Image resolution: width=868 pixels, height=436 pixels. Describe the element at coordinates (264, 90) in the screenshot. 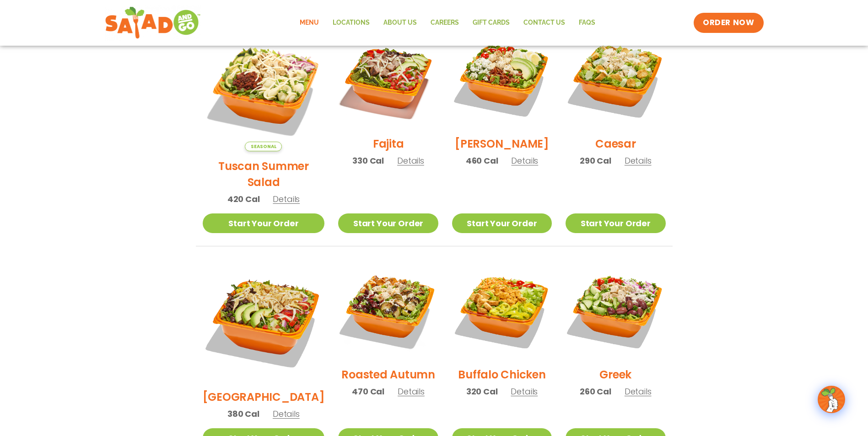

I see `img: Product photo for Tuscan Summer Salad` at that location.